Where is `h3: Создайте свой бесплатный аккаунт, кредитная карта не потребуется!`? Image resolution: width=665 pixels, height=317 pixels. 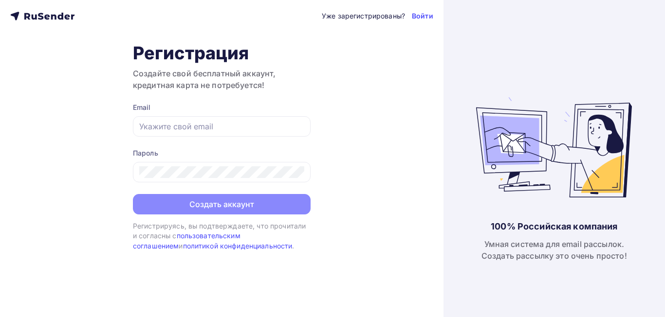 h3: Создайте свой бесплатный аккаунт, кредитная карта не потребуется! is located at coordinates (221, 79).